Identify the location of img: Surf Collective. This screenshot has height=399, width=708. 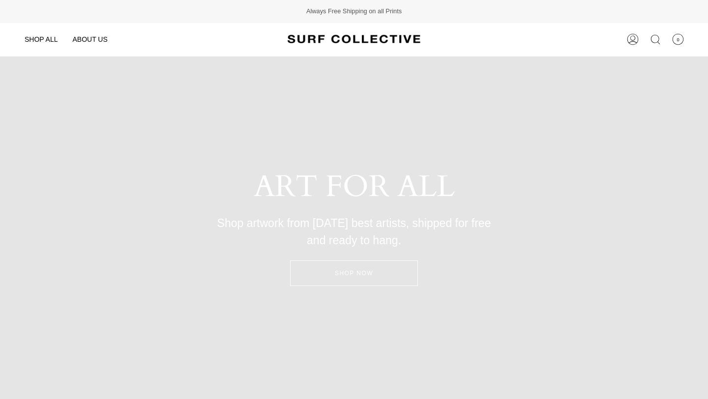
(354, 39).